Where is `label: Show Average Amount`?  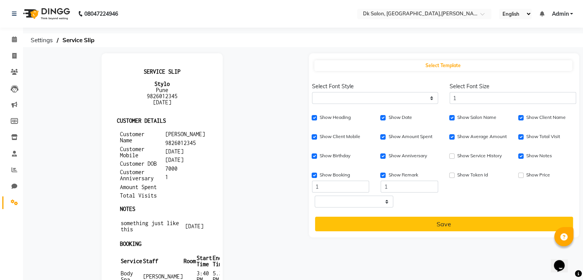
label: Show Average Amount is located at coordinates (482, 136).